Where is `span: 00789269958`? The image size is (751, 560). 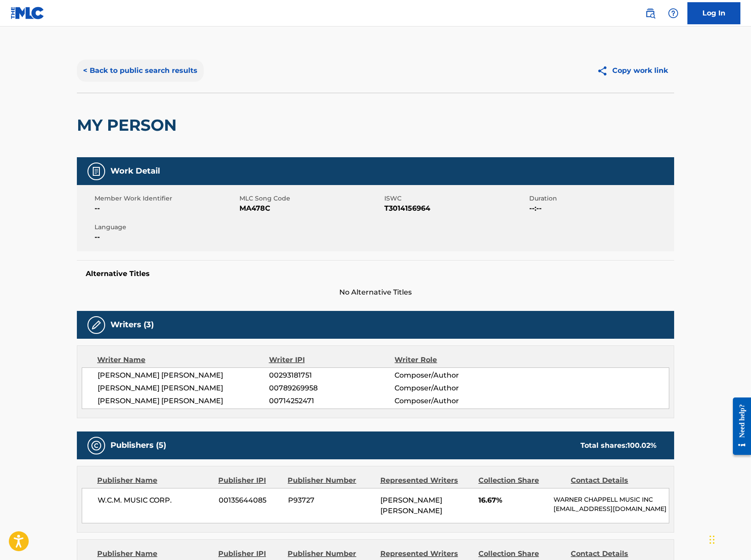
span: 00789269958 is located at coordinates (332, 388).